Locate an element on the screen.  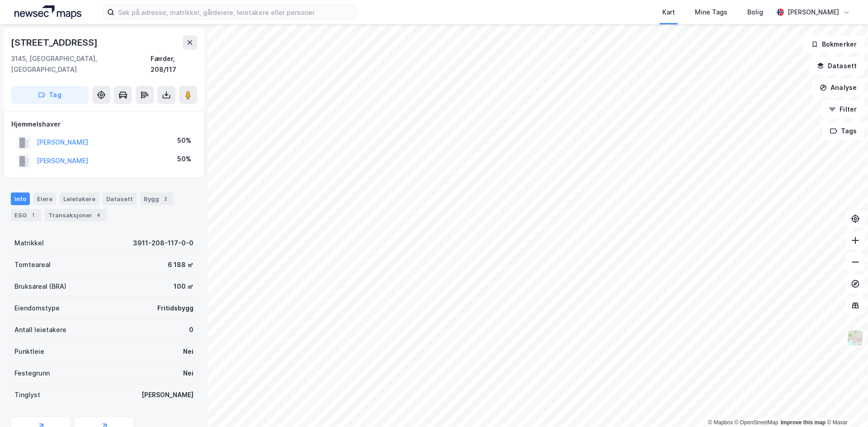
div: Mine Tags is located at coordinates (711, 12).